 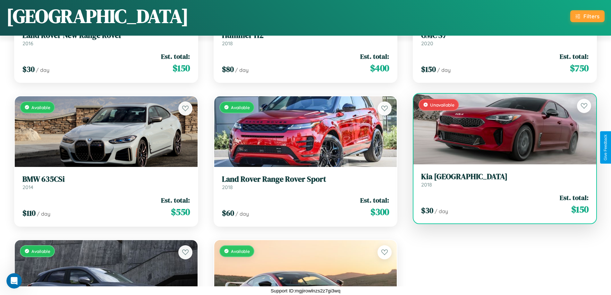 What do you see at coordinates (306, 290) in the screenshot?
I see `p: Support ID: mgjirowlnzs2z7gi3wq` at bounding box center [306, 290].